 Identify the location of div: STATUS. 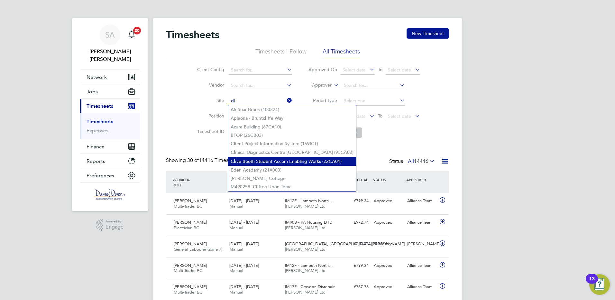
(388, 180).